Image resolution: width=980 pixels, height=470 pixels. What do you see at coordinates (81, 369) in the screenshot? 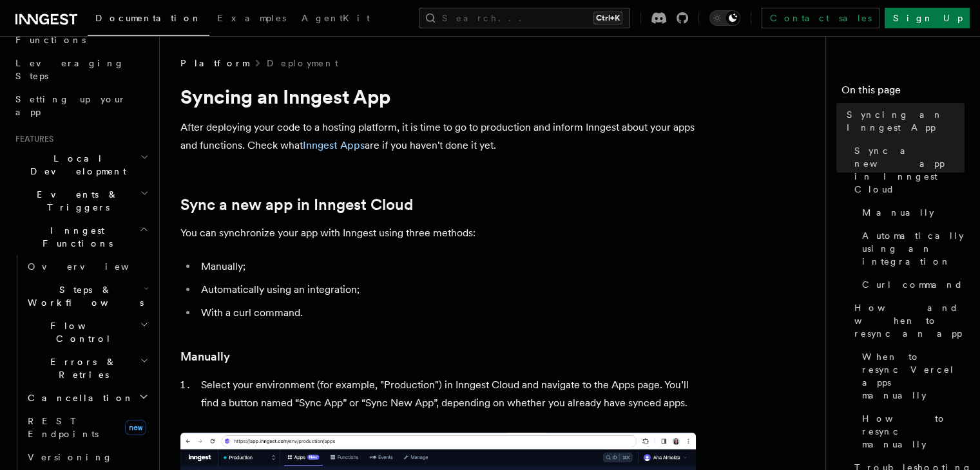
I see `span: Errors & Retries` at bounding box center [81, 369].